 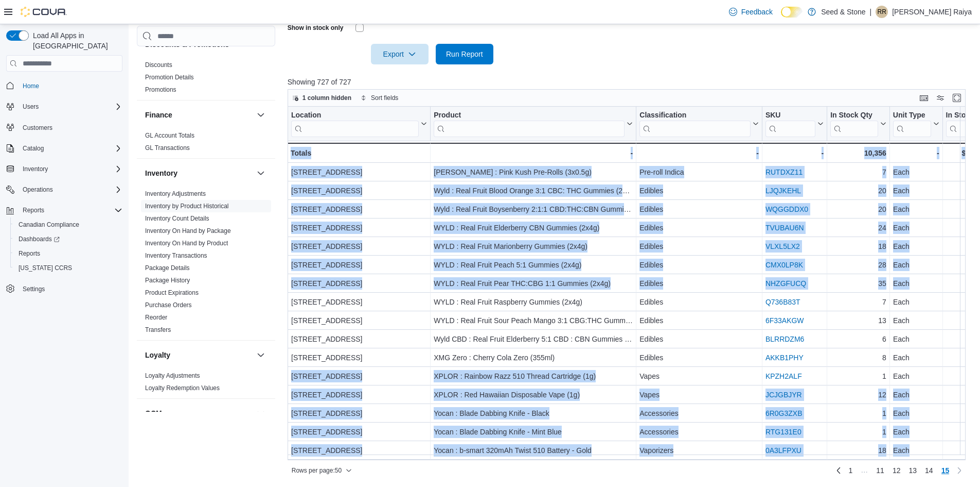 What do you see at coordinates (188, 231) in the screenshot?
I see `a: Inventory On Hand by Package` at bounding box center [188, 231].